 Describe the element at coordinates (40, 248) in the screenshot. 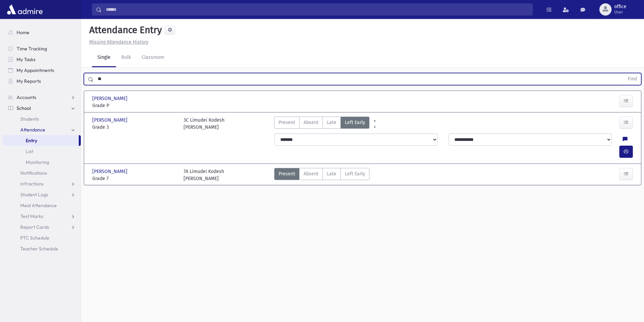

I see `span: Teacher Schedule` at that location.